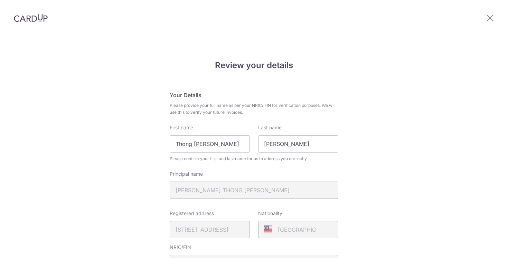 Image resolution: width=508 pixels, height=258 pixels. What do you see at coordinates (254, 95) in the screenshot?
I see `h5: Your Details` at bounding box center [254, 95].